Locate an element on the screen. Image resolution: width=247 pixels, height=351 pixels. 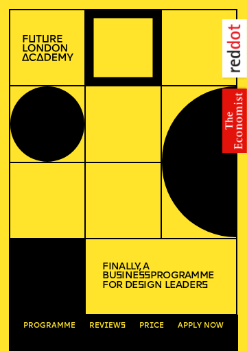
a: Reviews is located at coordinates (107, 327).